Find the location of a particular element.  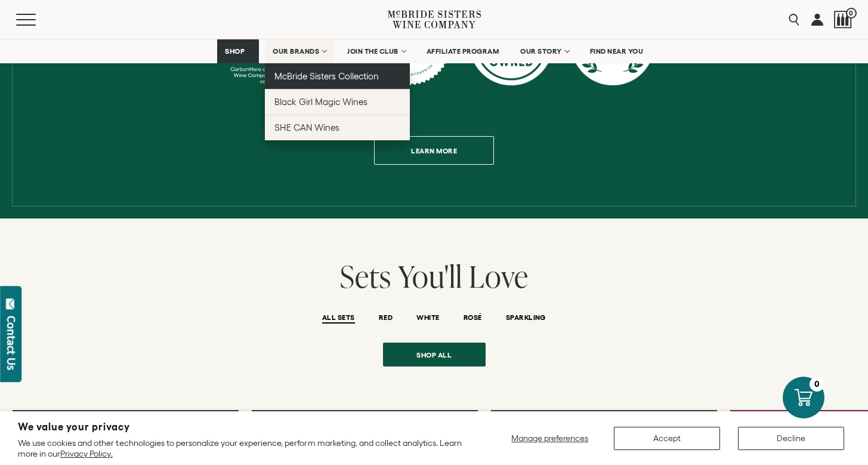

span: SHOP is located at coordinates (235, 51).